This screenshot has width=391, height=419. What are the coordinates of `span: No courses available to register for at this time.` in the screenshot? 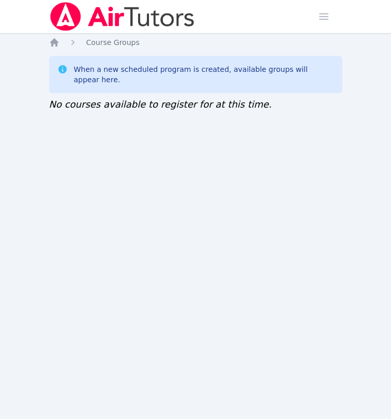 It's located at (160, 104).